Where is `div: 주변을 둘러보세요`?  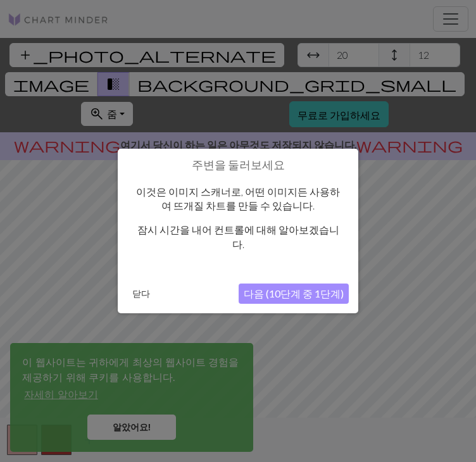
div: 주변을 둘러보세요 is located at coordinates (238, 231).